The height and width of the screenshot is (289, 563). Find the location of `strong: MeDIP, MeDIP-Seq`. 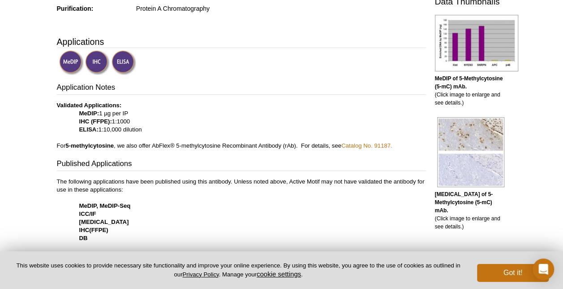

strong: MeDIP, MeDIP-Seq is located at coordinates (105, 205).